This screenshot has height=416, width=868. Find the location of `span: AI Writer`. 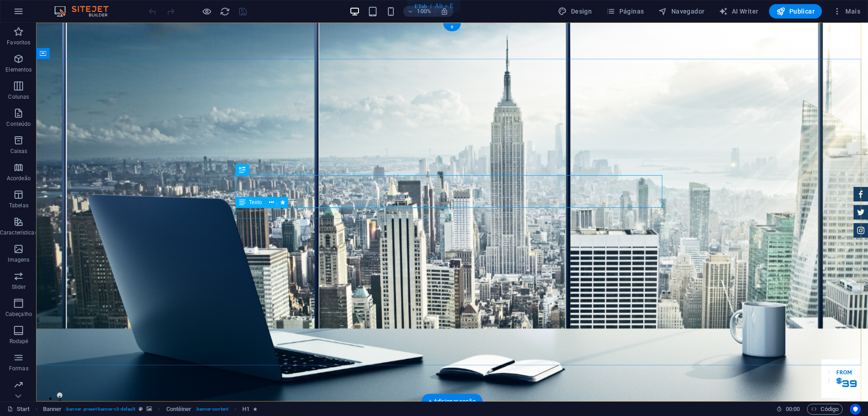

span: AI Writer is located at coordinates (739, 11).